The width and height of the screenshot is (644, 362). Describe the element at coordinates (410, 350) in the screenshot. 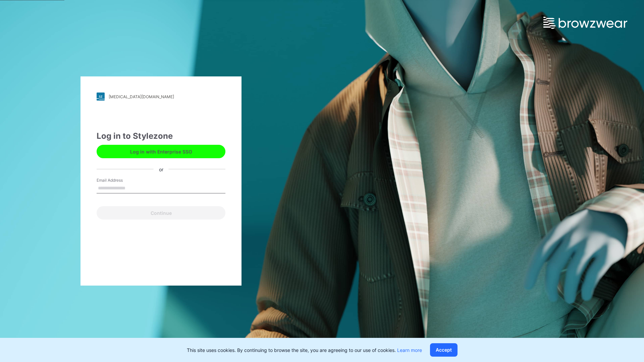

I see `a: Learn more` at that location.